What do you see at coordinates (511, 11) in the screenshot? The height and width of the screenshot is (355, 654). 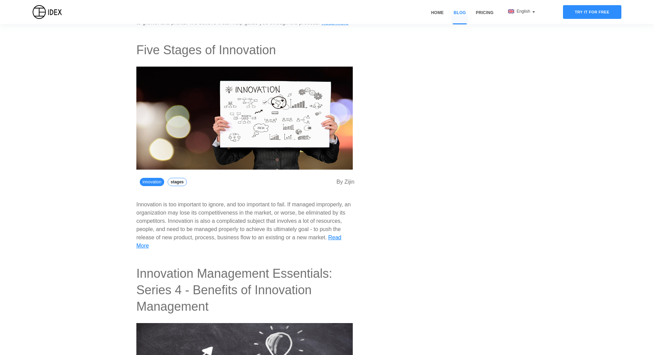 I see `img: flag` at bounding box center [511, 11].